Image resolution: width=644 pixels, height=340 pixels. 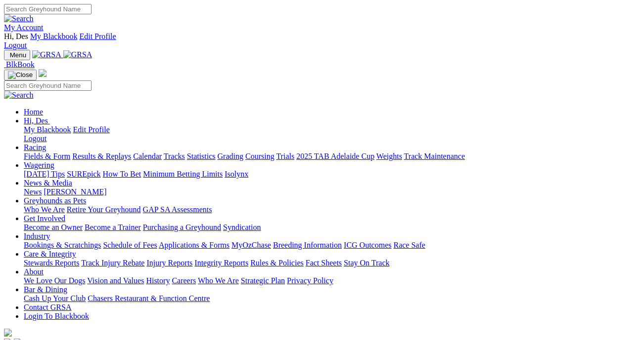 I want to click on div: Greyhounds as Pets, so click(x=332, y=210).